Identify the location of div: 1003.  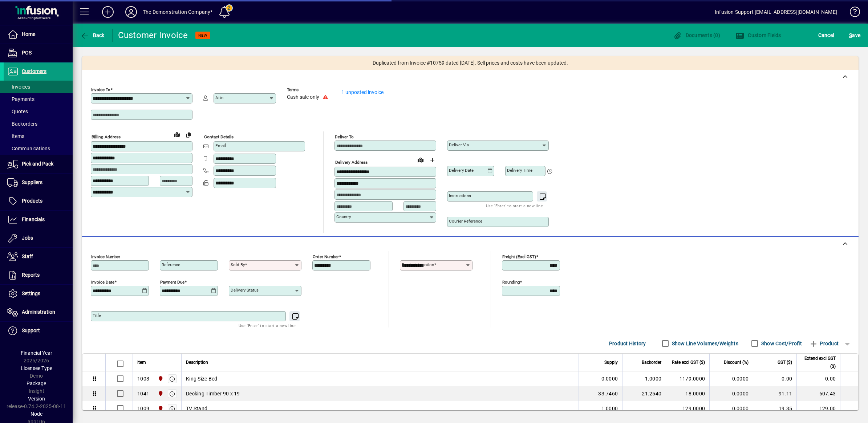
(143, 379).